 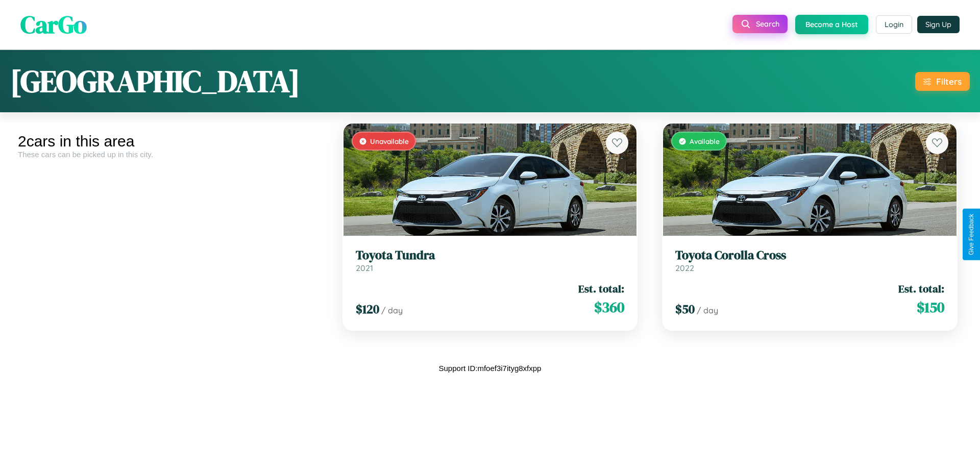 I want to click on span: $ 360, so click(x=609, y=307).